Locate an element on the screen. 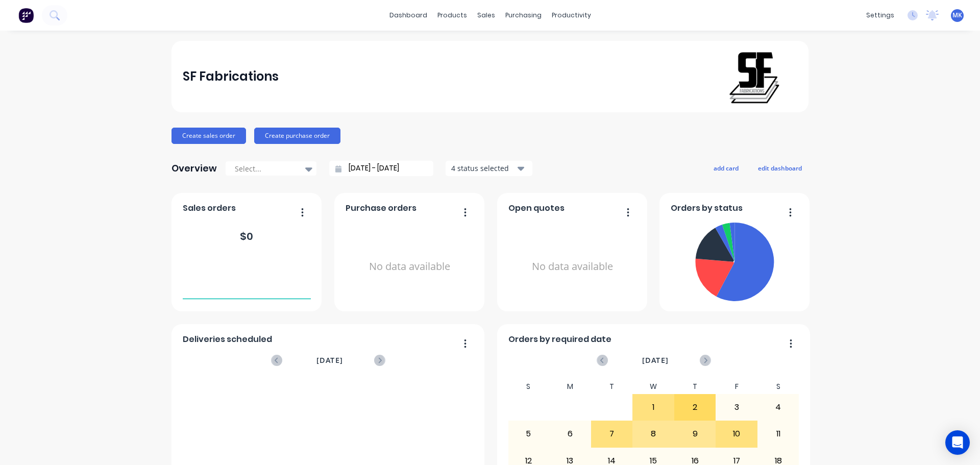  div: settings is located at coordinates (880, 15).